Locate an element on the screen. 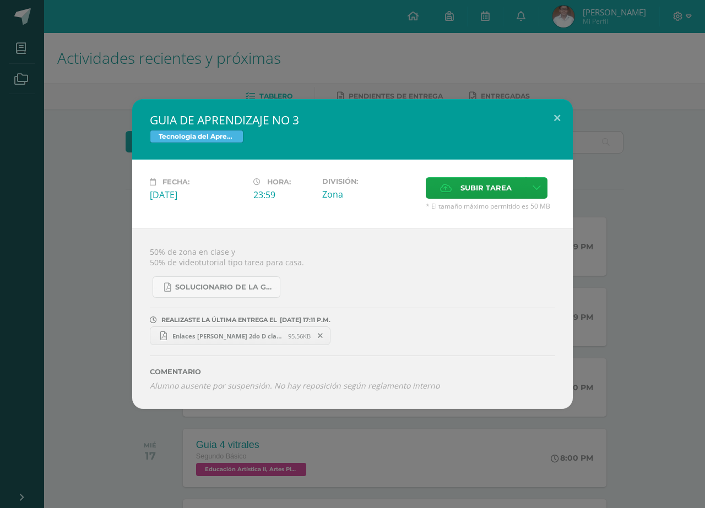 The image size is (705, 508). span: * El tamaño máximo permitido es 50 MB is located at coordinates (490, 206).